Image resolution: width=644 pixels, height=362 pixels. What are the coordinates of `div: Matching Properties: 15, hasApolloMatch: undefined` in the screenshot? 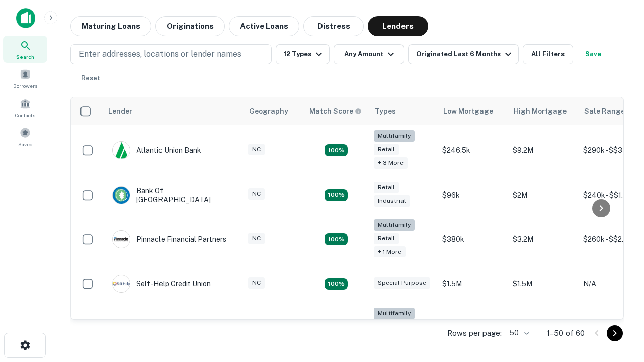 It's located at (336, 195).